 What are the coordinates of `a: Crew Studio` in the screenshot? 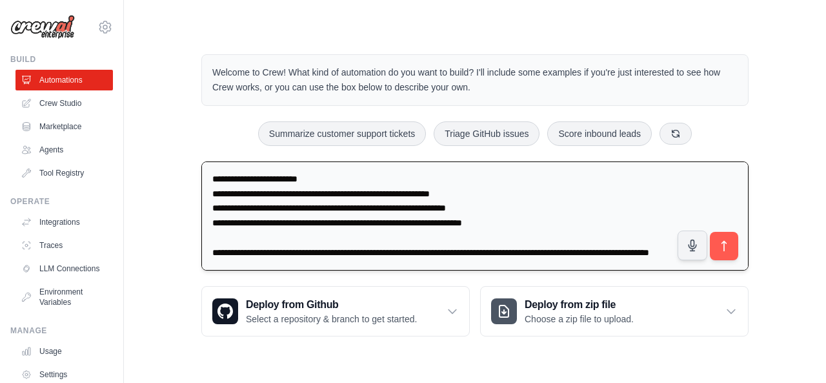 It's located at (64, 103).